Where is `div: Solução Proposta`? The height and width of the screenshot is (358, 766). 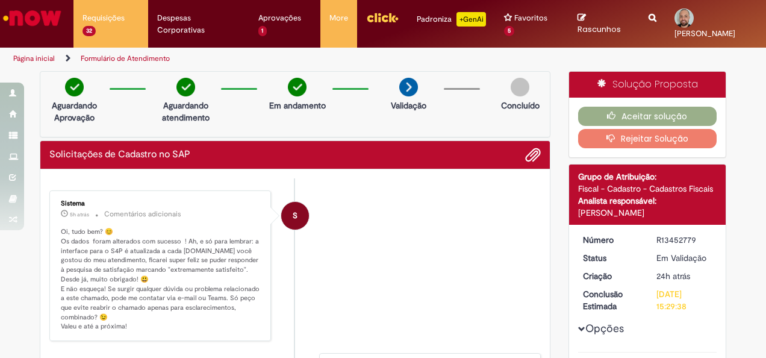 div: Solução Proposta is located at coordinates (647, 84).